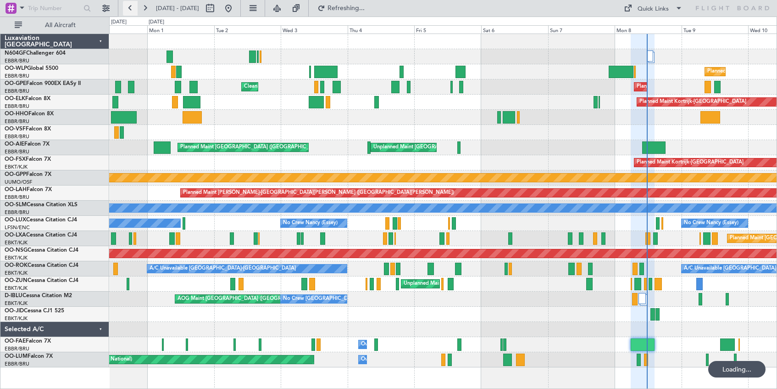  What do you see at coordinates (15, 129) in the screenshot?
I see `span: OO-VSF` at bounding box center [15, 129].